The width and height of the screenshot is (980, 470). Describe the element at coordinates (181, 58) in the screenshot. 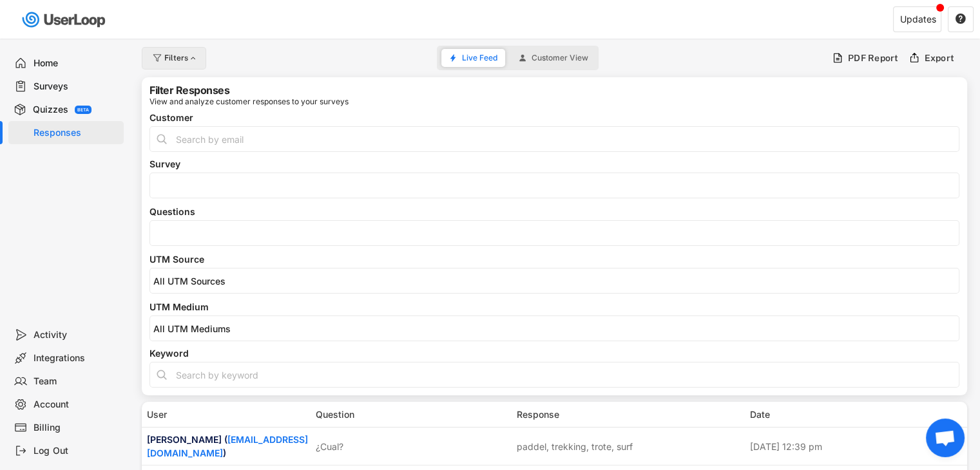

I see `div: Filters` at that location.